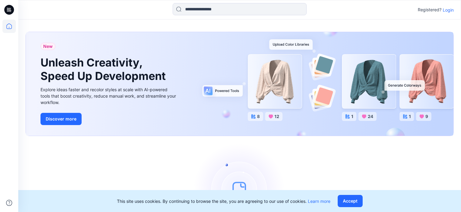 Image resolution: width=461 pixels, height=212 pixels. Describe the element at coordinates (448, 10) in the screenshot. I see `p: Login` at that location.